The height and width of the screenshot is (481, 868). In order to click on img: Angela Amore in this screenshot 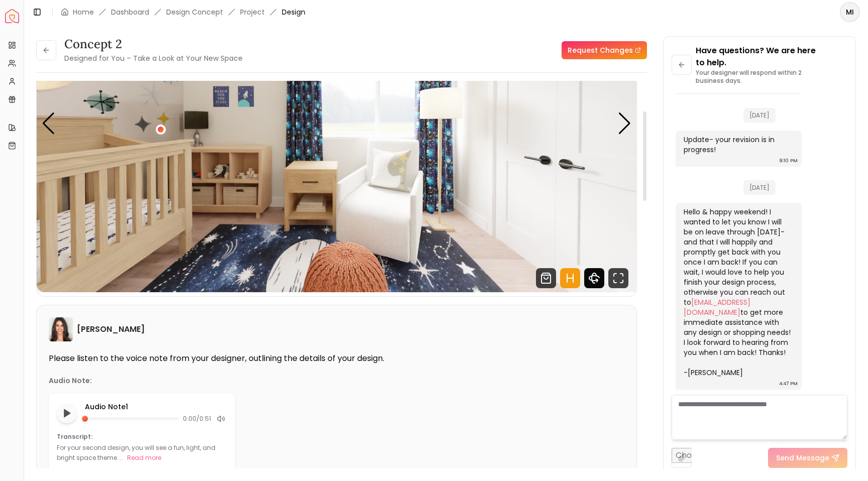, I will do `click(61, 329)`.